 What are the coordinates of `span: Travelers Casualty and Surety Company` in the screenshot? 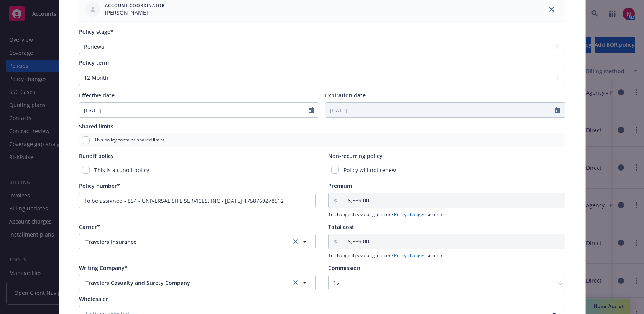 It's located at (182, 283).